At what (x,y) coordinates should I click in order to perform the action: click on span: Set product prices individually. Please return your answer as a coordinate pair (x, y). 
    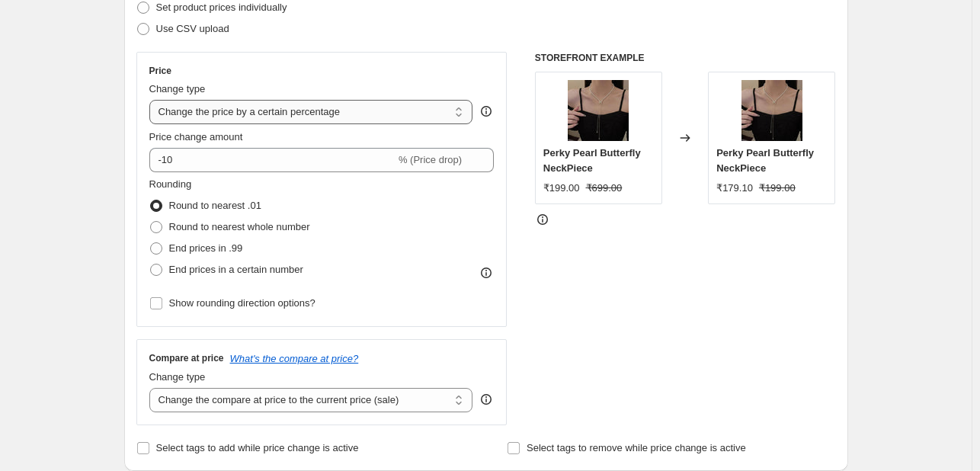
    Looking at the image, I should click on (222, 7).